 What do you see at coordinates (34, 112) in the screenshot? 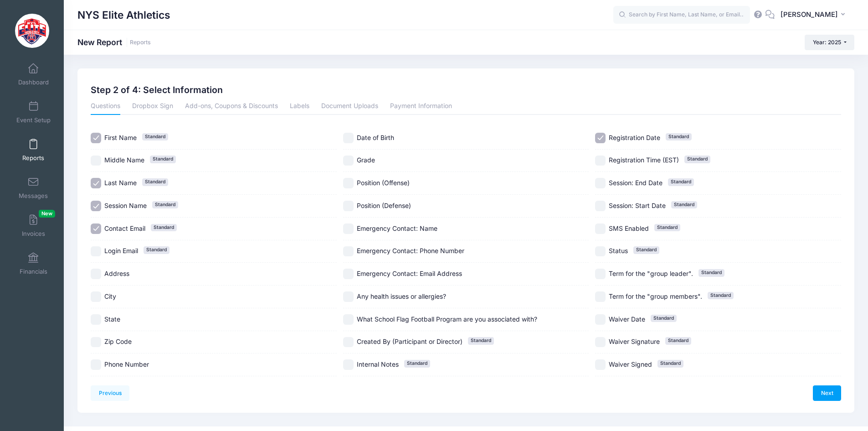
I see `a: Event Setup` at bounding box center [34, 112].